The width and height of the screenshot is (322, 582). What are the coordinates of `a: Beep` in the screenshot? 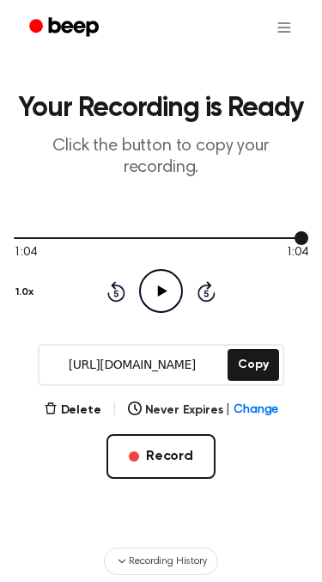 It's located at (65, 28).